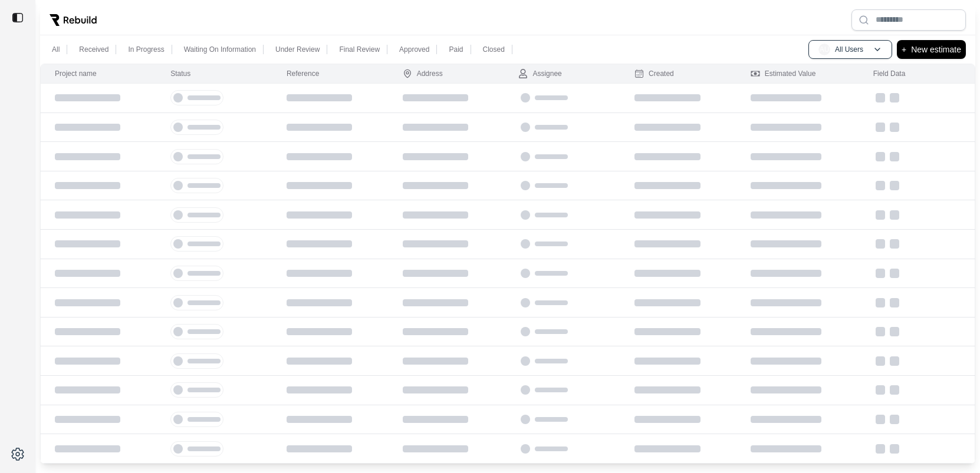 Image resolution: width=980 pixels, height=473 pixels. I want to click on p: All Users, so click(849, 49).